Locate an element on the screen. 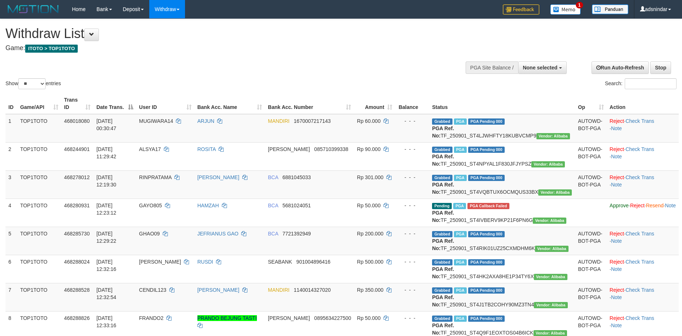 This screenshot has width=682, height=336. a: Stop is located at coordinates (661, 68).